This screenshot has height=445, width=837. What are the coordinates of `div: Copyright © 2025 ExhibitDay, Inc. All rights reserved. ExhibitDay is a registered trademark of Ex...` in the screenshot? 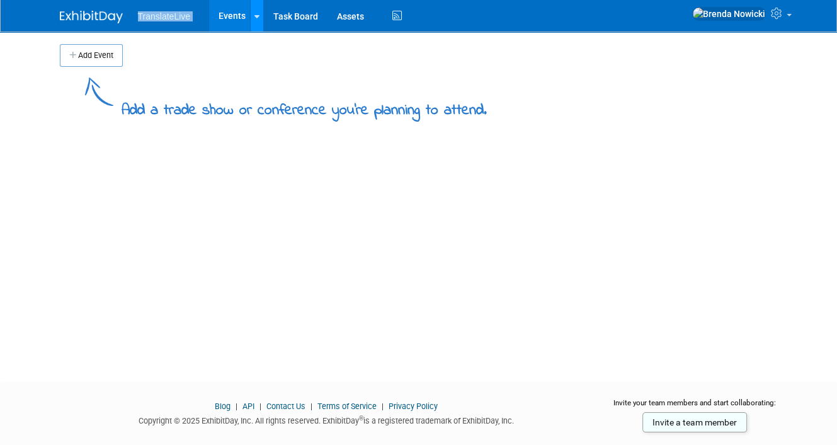 It's located at (327, 419).